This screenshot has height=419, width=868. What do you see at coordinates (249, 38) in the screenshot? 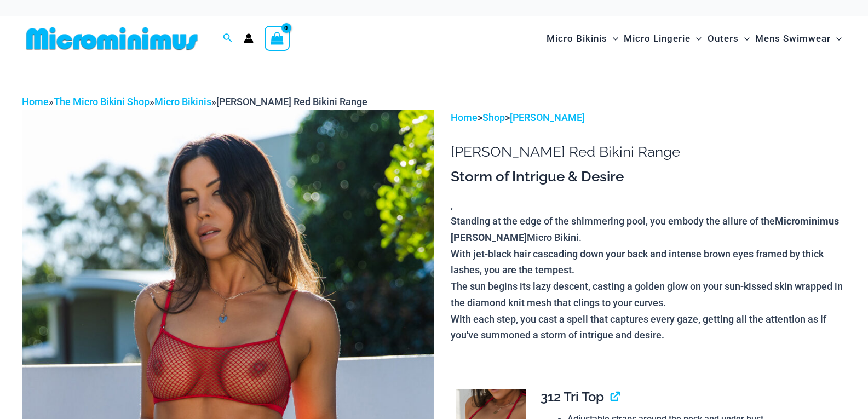
I see `a: Account icon link` at bounding box center [249, 38].